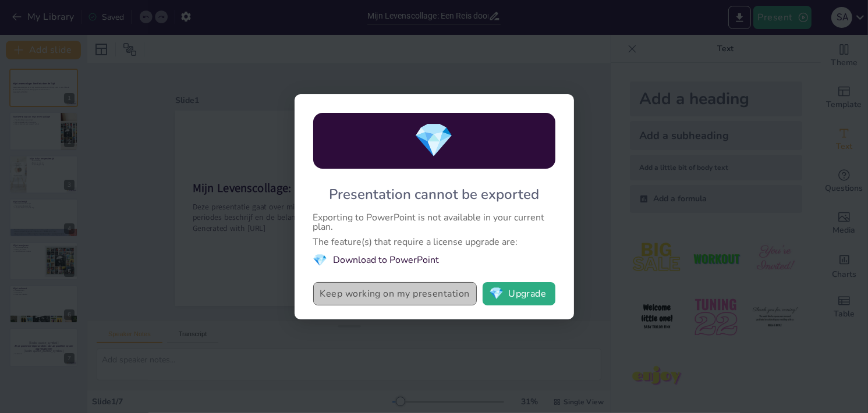 This screenshot has height=413, width=868. I want to click on div: Exporting to PowerPoint is not available in your current plan., so click(434, 223).